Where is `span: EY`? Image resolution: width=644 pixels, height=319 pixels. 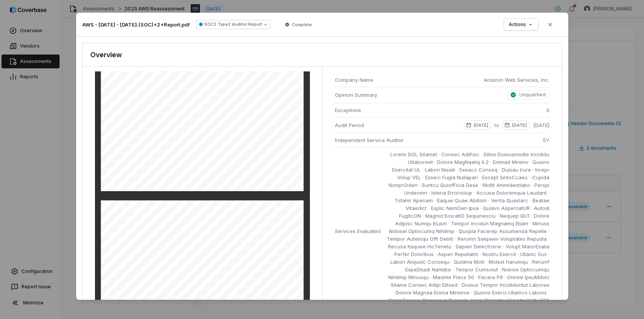 span: EY is located at coordinates (546, 140).